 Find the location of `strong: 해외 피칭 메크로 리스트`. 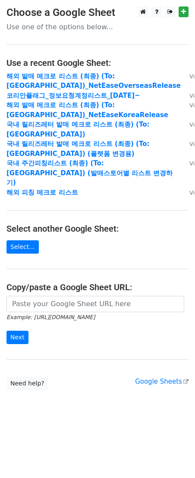

strong: 해외 피칭 메크로 리스트 is located at coordinates (42, 193).